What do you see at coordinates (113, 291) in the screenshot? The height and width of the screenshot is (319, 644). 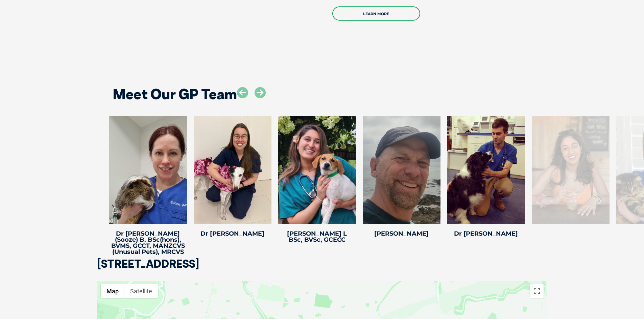 I see `button: Show street map` at bounding box center [113, 291].